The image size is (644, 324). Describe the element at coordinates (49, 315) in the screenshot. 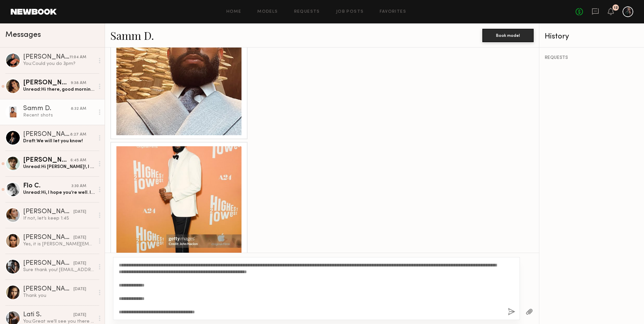

I see `div: Lati S.` at that location.